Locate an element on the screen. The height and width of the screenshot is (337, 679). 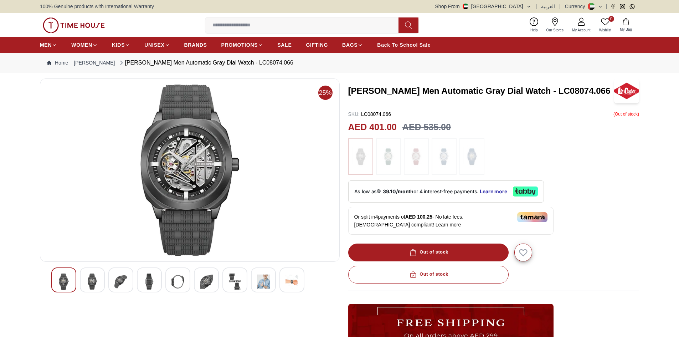
a: Whatsapp is located at coordinates (632, 6).